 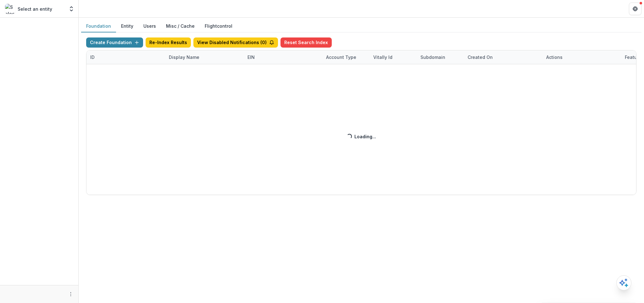 I want to click on button: Entity, so click(x=127, y=26).